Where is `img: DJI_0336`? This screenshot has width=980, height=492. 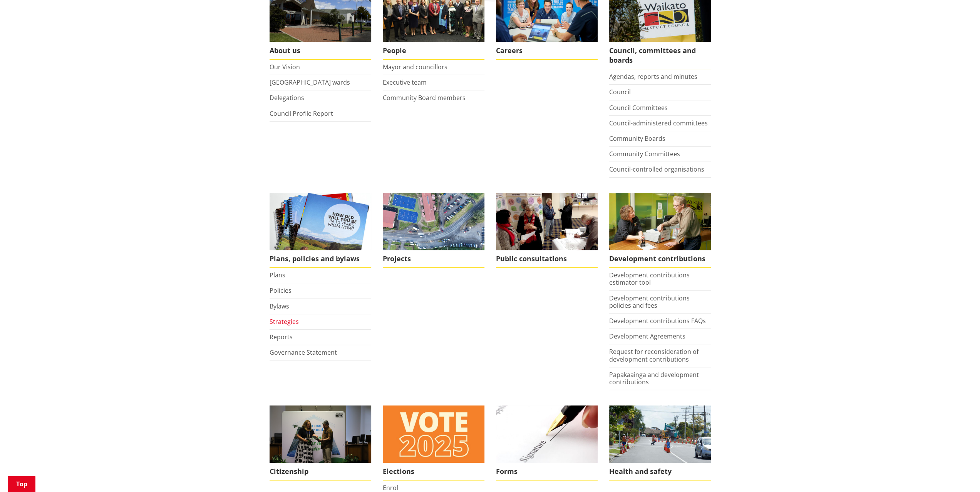
img: DJI_0336 is located at coordinates (434, 221).